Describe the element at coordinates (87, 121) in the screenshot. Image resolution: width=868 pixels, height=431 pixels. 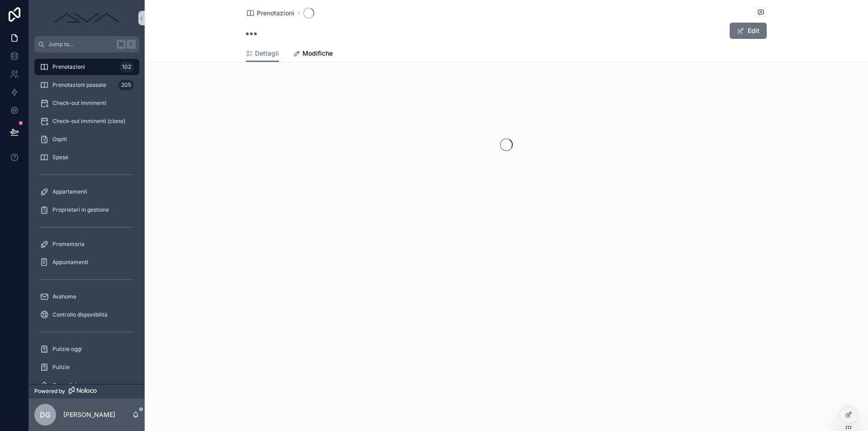
I see `a: Check-out imminenti (clone)` at that location.